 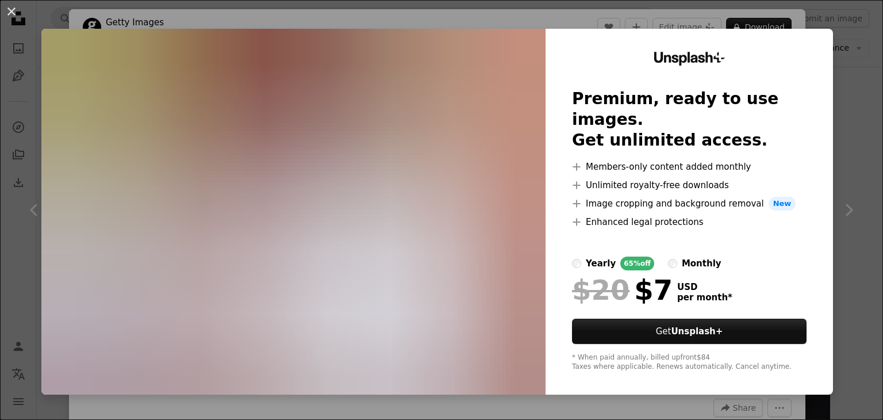 What do you see at coordinates (697, 331) in the screenshot?
I see `strong: Unsplash+` at bounding box center [697, 331].